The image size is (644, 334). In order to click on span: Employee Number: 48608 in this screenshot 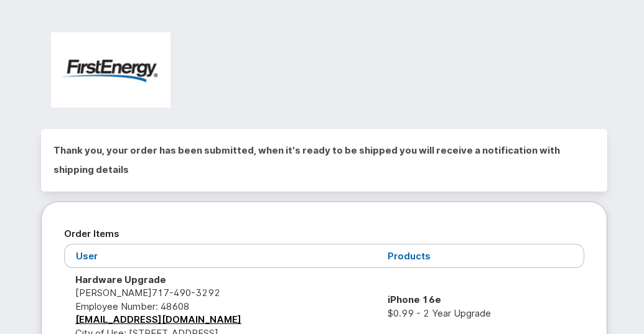, I will do `click(132, 306)`.